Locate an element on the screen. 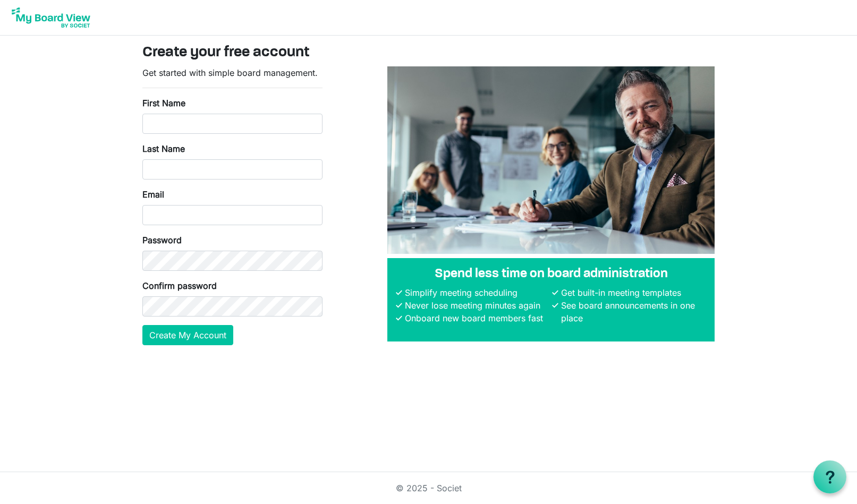 Image resolution: width=857 pixels, height=504 pixels. label: Password is located at coordinates (162, 240).